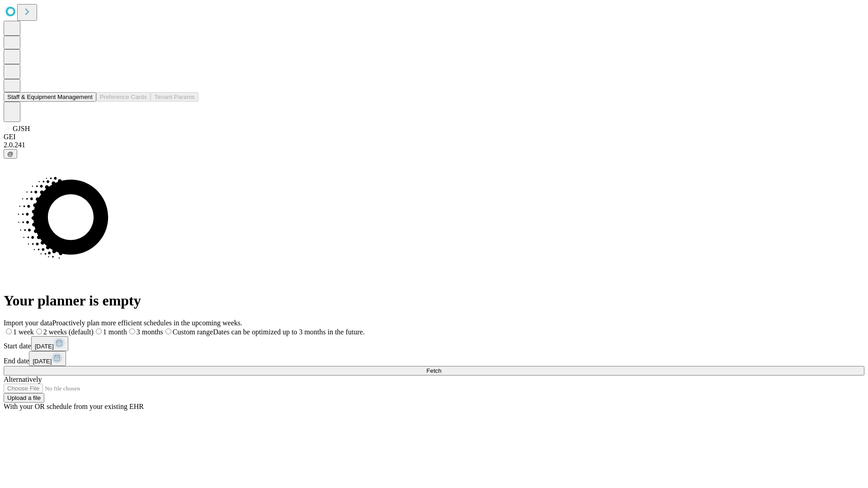  Describe the element at coordinates (28, 322) in the screenshot. I see `span: Import your data` at that location.